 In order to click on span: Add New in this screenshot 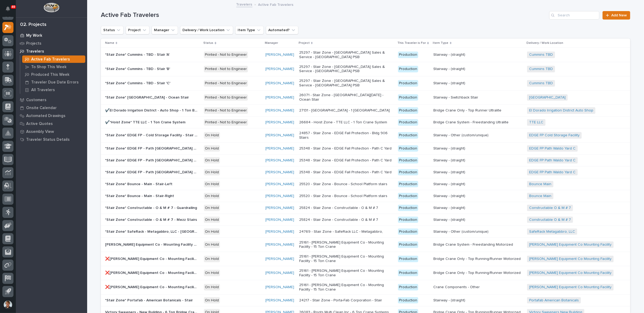, I will do `click(619, 16)`.